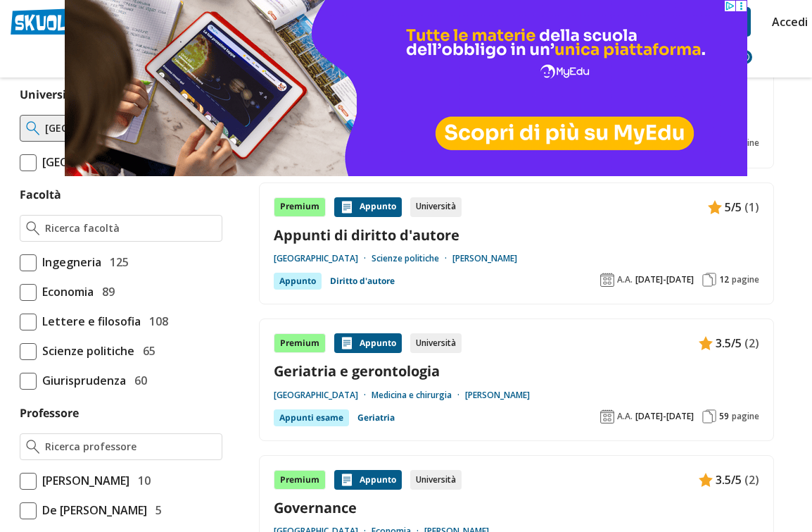  I want to click on input: Ricerca facoltà, so click(130, 228).